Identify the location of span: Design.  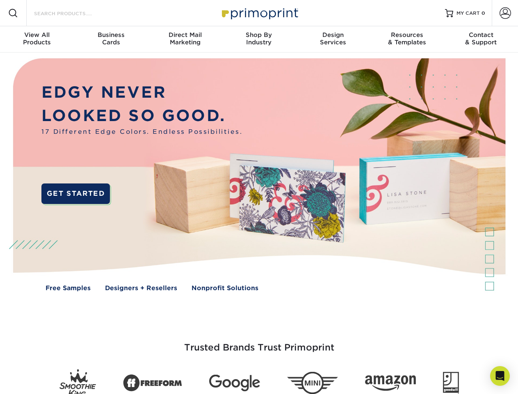
(333, 35).